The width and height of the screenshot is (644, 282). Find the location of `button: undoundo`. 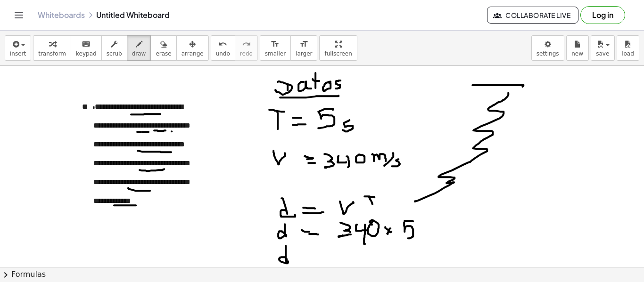

button: undoundo is located at coordinates (223, 48).